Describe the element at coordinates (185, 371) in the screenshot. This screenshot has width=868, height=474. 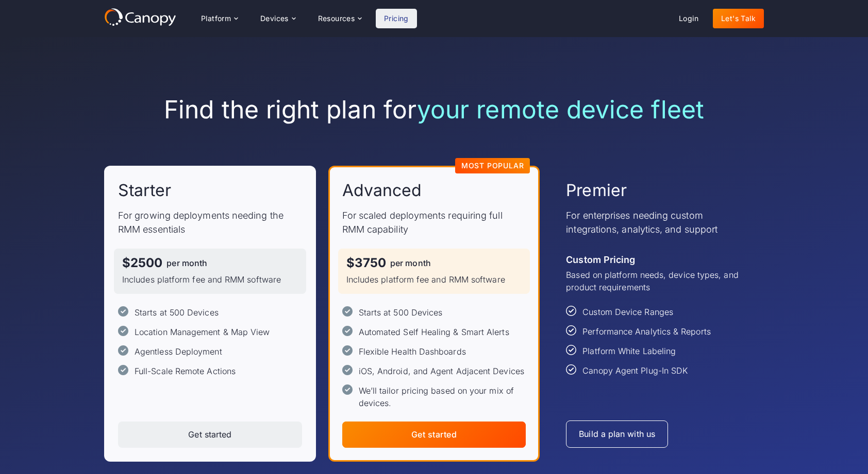
I see `div: Full-Scale Remote Actions` at that location.